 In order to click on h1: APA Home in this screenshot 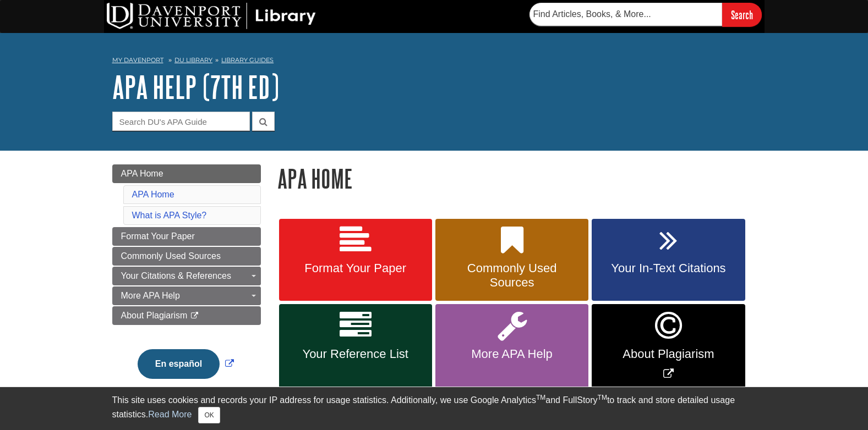, I will do `click(516, 178)`.